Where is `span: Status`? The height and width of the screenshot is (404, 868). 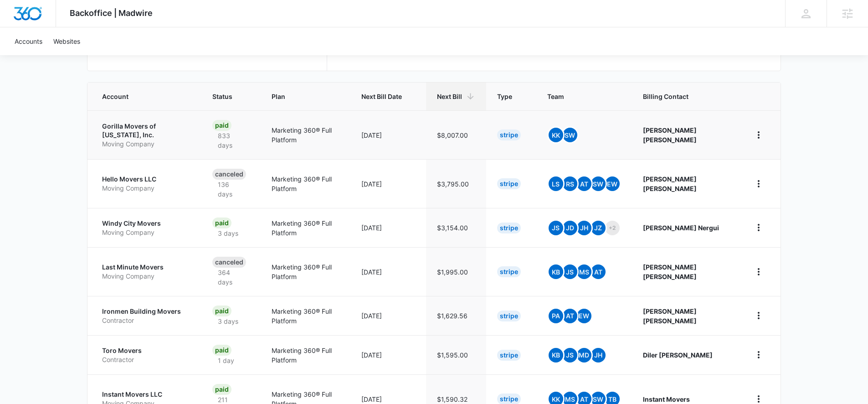
span: Status is located at coordinates (224, 96).